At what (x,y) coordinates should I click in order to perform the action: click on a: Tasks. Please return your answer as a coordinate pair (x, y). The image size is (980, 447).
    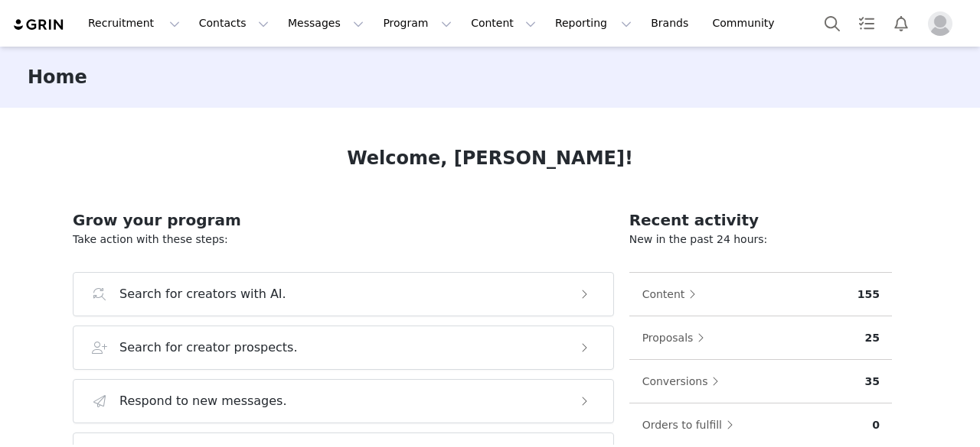
    Looking at the image, I should click on (867, 22).